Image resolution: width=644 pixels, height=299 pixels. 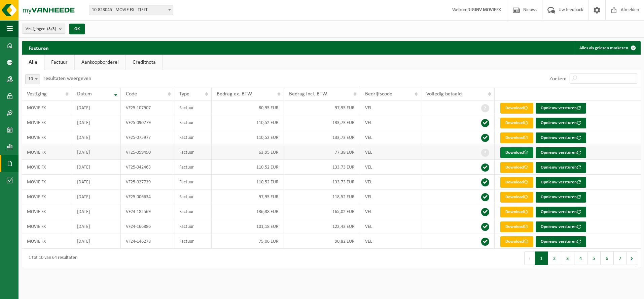 I want to click on span: 10-823045 - MOVIE FX - TIELT, so click(x=131, y=10).